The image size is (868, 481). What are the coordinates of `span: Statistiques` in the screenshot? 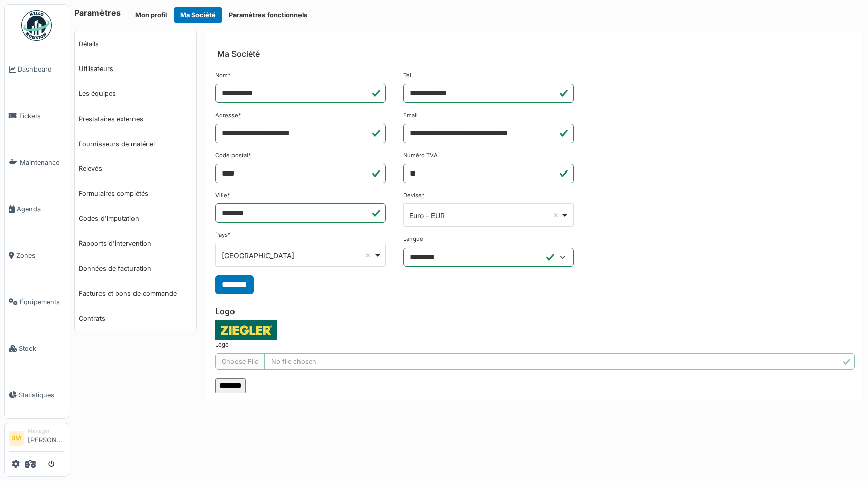 It's located at (42, 395).